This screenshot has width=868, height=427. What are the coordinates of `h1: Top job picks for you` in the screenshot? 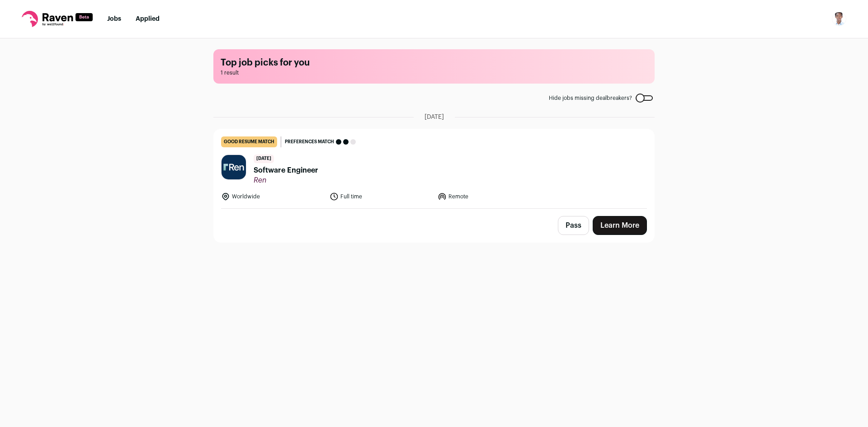 It's located at (434, 63).